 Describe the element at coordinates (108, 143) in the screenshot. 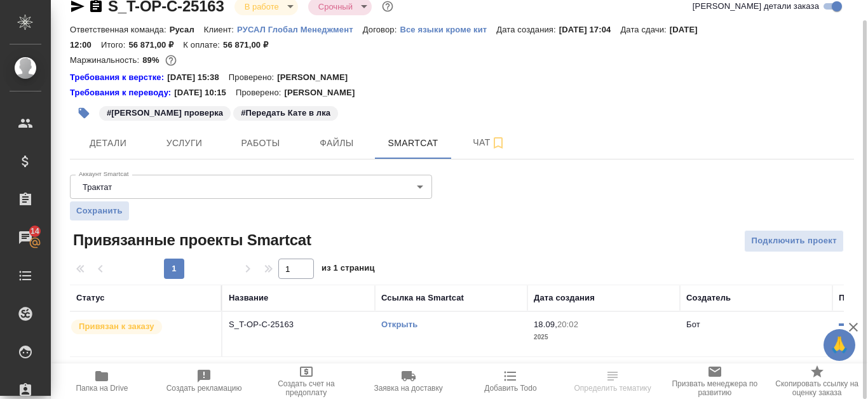

I see `span: Детали` at that location.